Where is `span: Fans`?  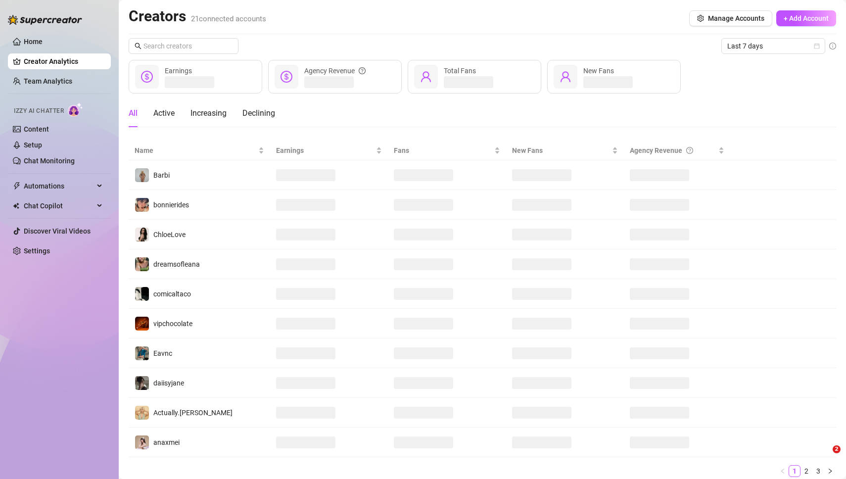
span: Fans is located at coordinates (443, 150).